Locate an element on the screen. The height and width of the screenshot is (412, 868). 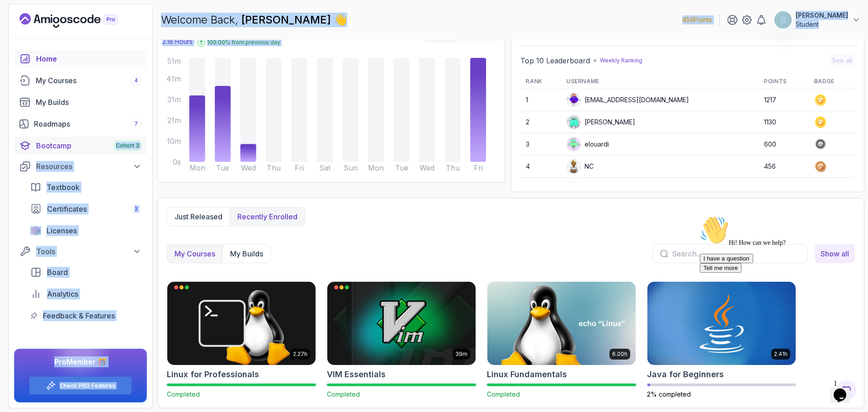
button: I have a question is located at coordinates (31, 46).